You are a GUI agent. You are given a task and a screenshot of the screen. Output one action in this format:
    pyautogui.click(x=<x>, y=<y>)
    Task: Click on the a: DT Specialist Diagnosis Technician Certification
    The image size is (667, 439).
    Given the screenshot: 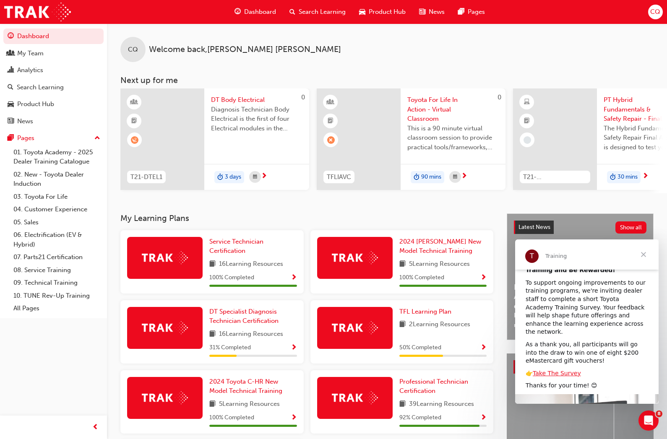 What is the action you would take?
    pyautogui.click(x=253, y=316)
    